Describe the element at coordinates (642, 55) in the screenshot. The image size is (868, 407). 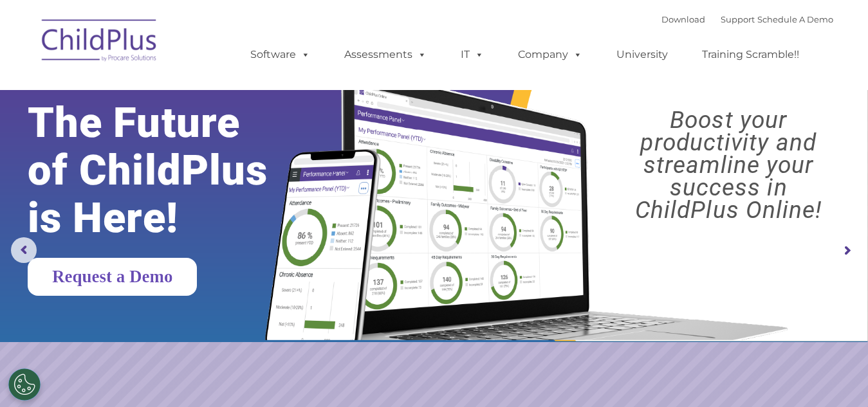
I see `a: University` at that location.